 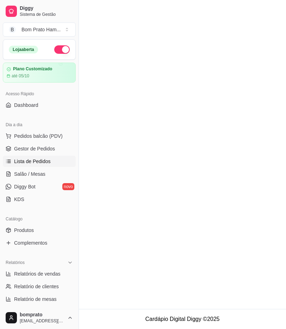 What do you see at coordinates (31, 243) in the screenshot?
I see `span: Complementos` at bounding box center [31, 243].